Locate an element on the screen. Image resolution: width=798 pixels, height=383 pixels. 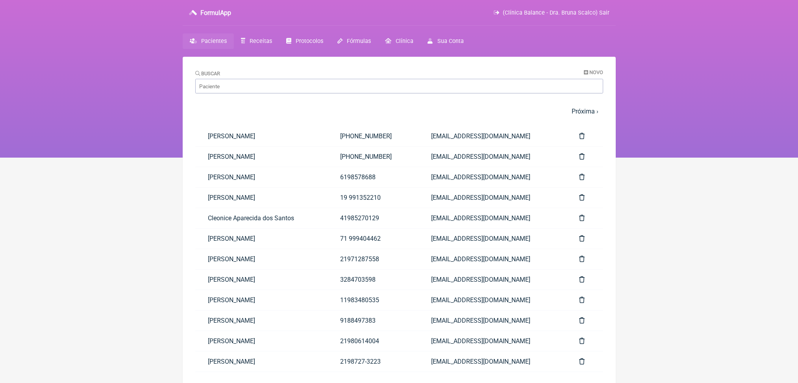
a: 3284703598 is located at coordinates (373, 279).